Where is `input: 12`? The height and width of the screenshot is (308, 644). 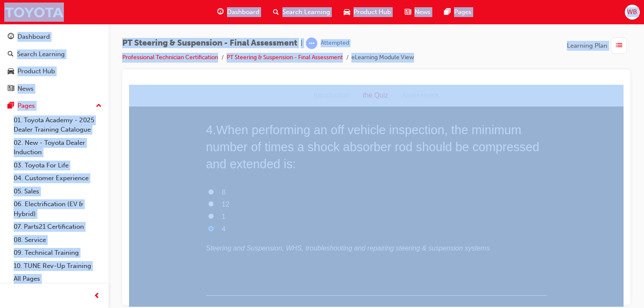
input: 12 is located at coordinates (82, 119).